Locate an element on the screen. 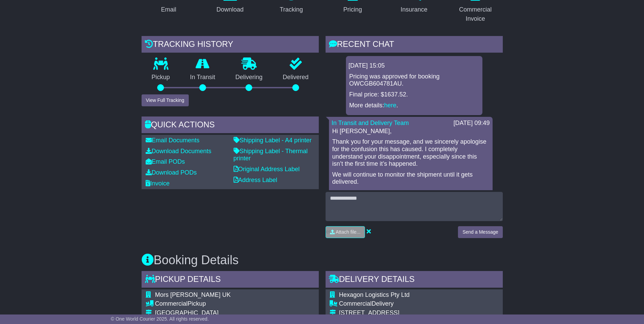 This screenshot has height=324, width=644. p: More details: . is located at coordinates (414, 106).